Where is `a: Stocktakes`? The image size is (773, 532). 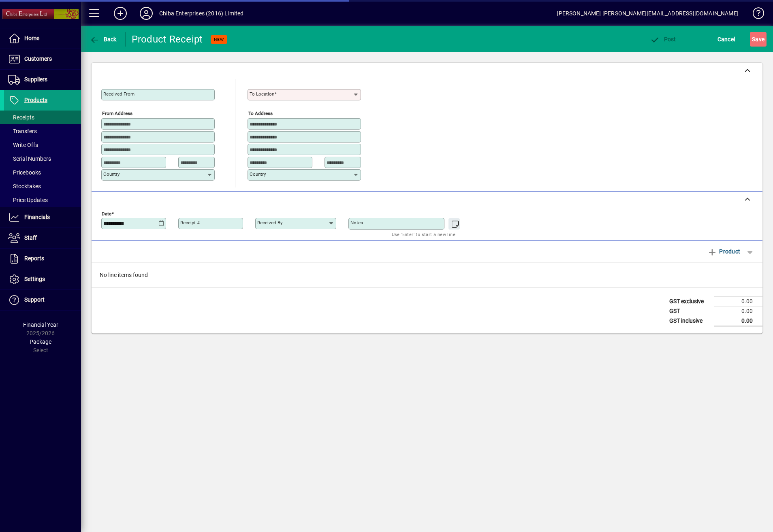
a: Stocktakes is located at coordinates (42, 186).